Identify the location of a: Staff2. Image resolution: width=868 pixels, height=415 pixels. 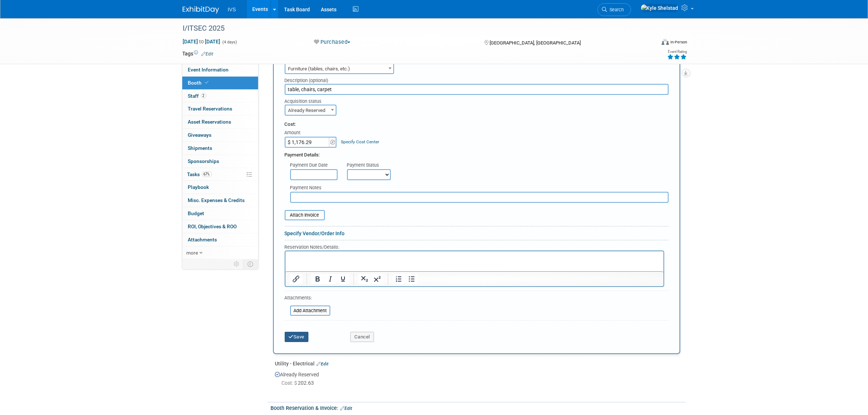
(220, 96).